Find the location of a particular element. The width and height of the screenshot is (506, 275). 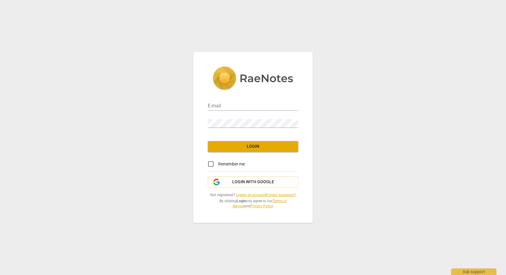

span: By clicking you agree to our and . is located at coordinates (253, 204).